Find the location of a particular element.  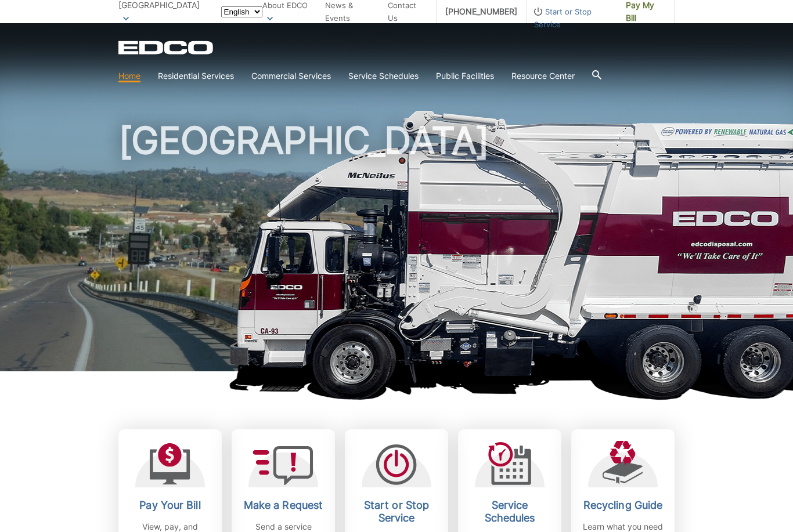

a: Public Facilities is located at coordinates (466, 76).